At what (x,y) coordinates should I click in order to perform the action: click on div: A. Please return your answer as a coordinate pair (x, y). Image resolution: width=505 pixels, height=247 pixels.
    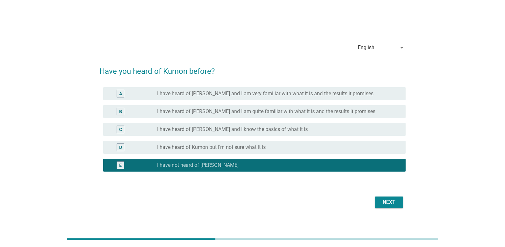
    Looking at the image, I should click on (121, 93).